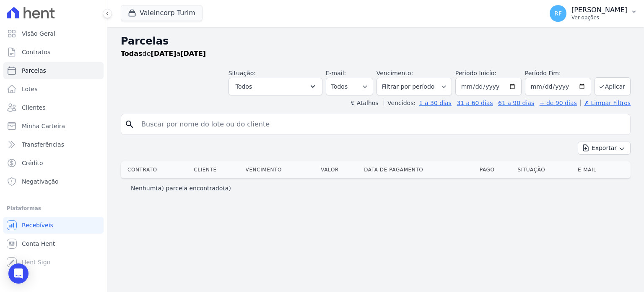 This screenshot has height=292, width=644. What do you see at coordinates (339, 170) in the screenshot?
I see `th: Valor` at bounding box center [339, 170].